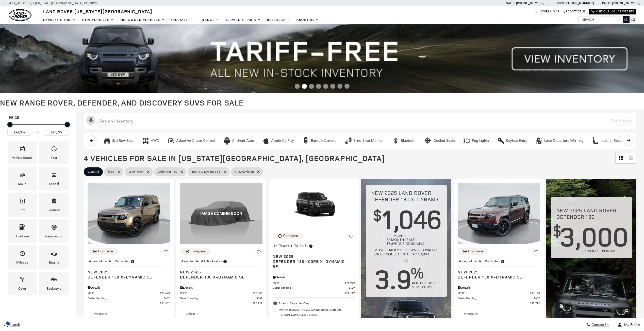 This screenshot has height=331, width=644. Describe the element at coordinates (257, 303) in the screenshot. I see `span: $96,222` at that location.